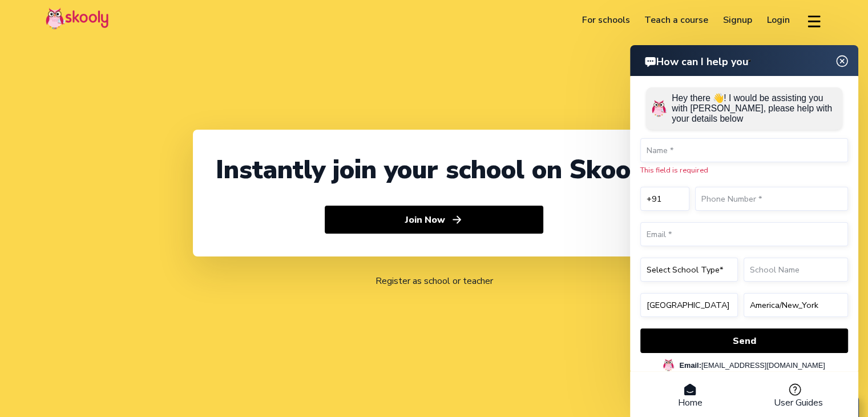 The image size is (868, 417). I want to click on img: Skooly, so click(77, 19).